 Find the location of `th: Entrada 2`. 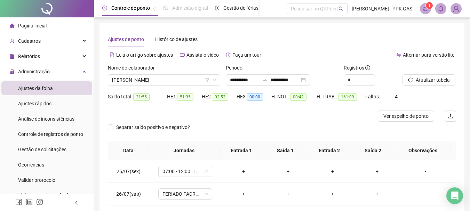

th: Entrada 2 is located at coordinates (329, 151).